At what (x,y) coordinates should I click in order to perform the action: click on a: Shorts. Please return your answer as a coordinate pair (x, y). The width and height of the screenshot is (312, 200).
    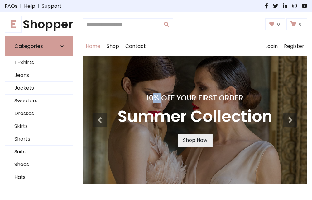
    Looking at the image, I should click on (39, 139).